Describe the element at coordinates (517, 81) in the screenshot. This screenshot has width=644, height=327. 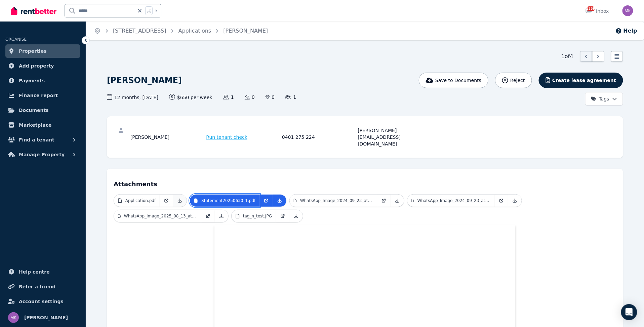
I see `span: Reject` at that location.